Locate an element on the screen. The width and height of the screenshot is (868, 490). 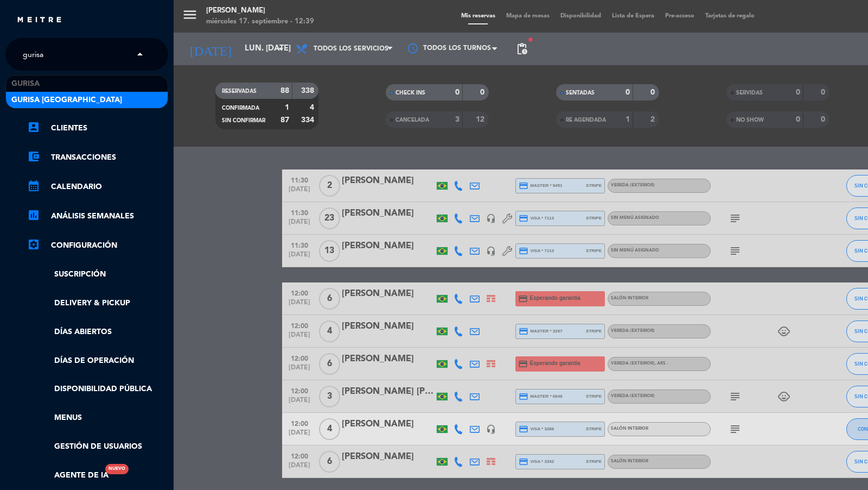
img: MEITRE is located at coordinates (39, 20).